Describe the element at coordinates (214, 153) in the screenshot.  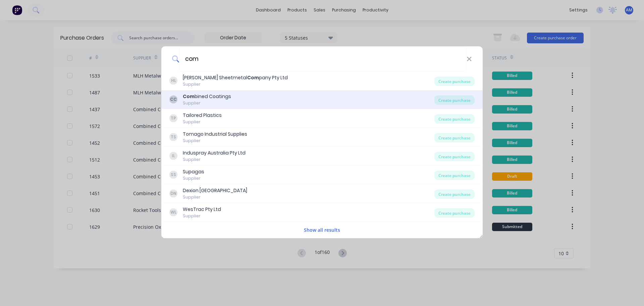
I see `div: Induspray Australia Pty Ltd` at that location.